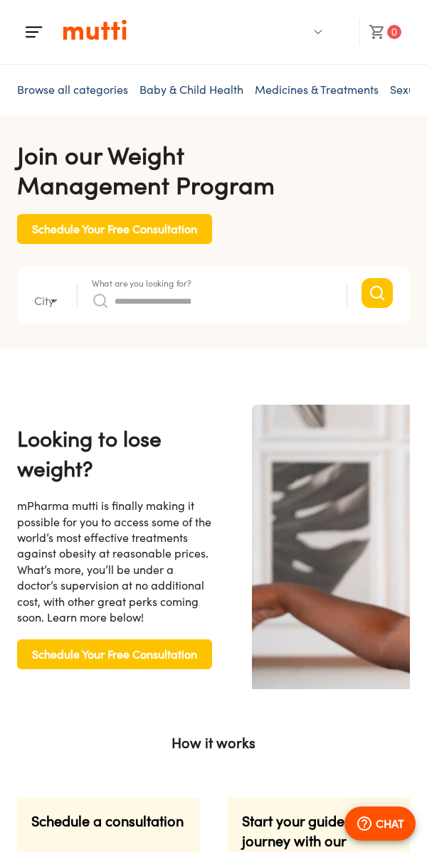 The width and height of the screenshot is (427, 852). Describe the element at coordinates (380, 824) in the screenshot. I see `button: CHAT` at that location.